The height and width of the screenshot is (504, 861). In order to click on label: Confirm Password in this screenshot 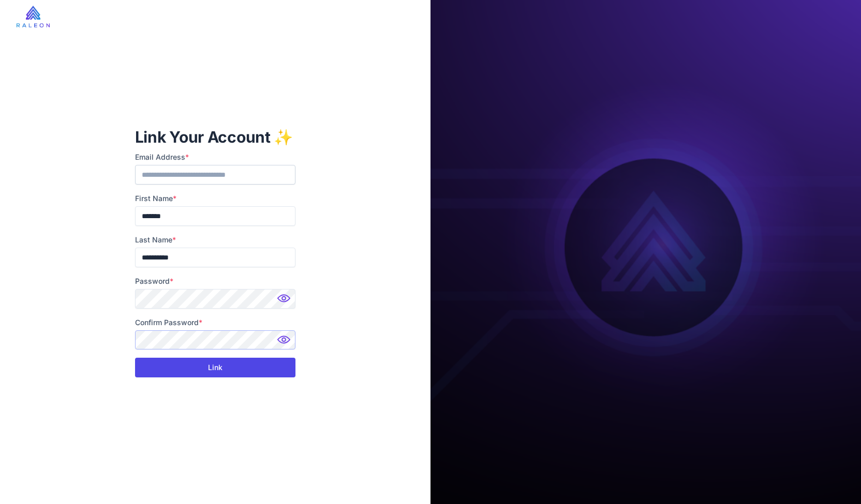, I will do `click(215, 322)`.